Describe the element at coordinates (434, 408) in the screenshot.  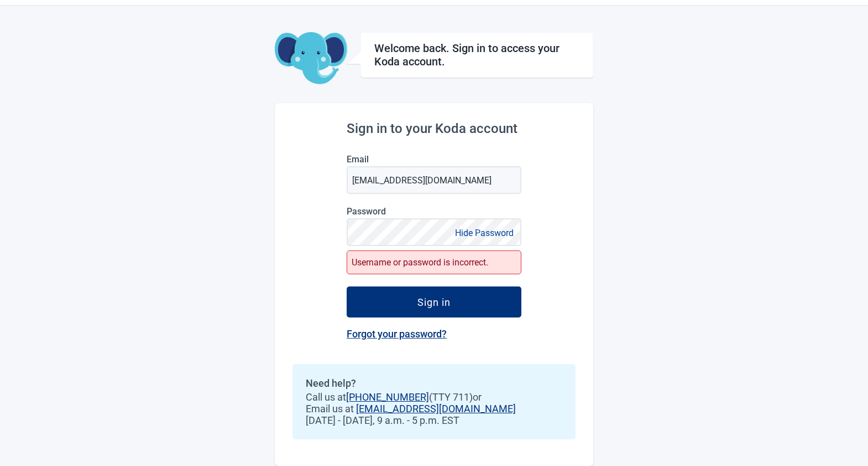
I see `span: Email us at` at that location.